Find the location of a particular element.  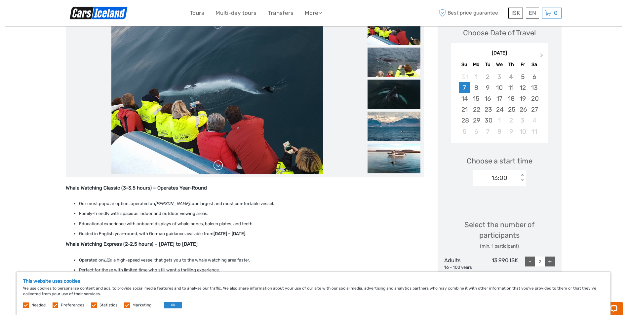

div: Choose Monday, September 29th, 2025 is located at coordinates (476, 120).